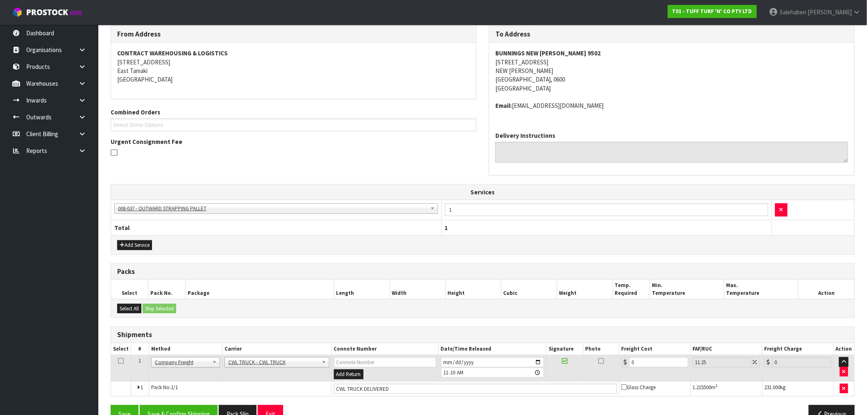  I want to click on th: Services, so click(483, 192).